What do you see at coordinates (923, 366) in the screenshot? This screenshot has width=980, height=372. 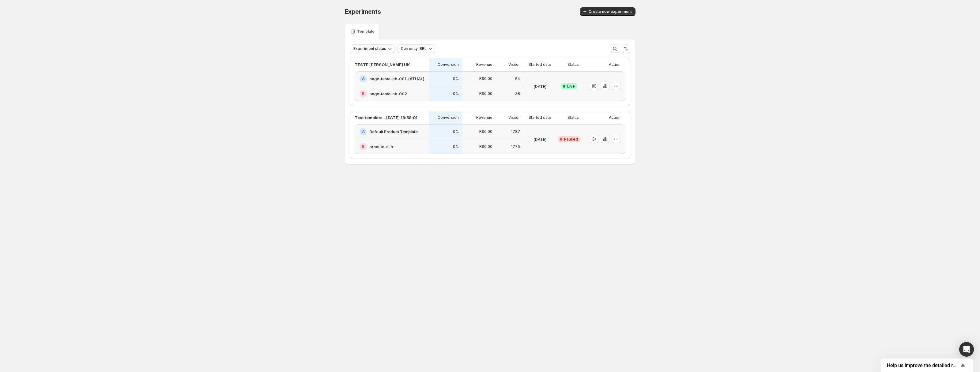 I see `span: Help us improve the detailed report for A/B campaigns` at bounding box center [923, 366].